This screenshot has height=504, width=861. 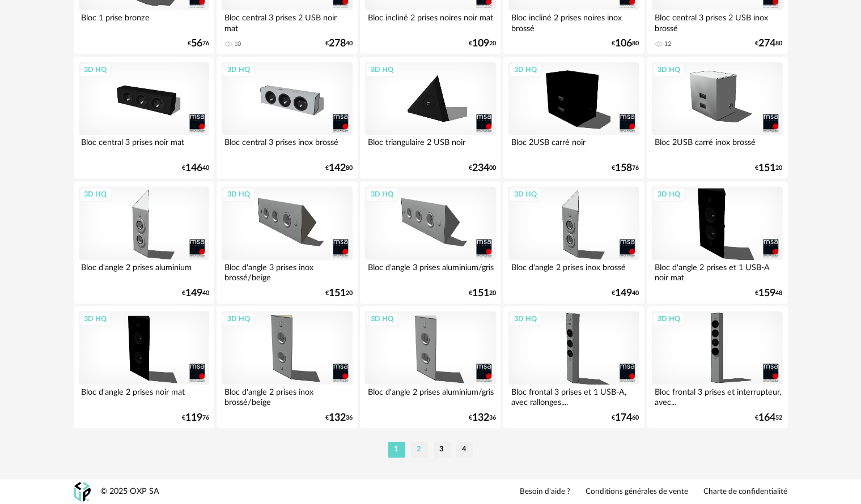 I want to click on li: 1, so click(x=397, y=450).